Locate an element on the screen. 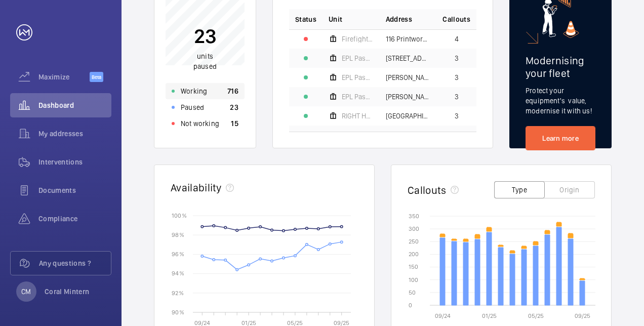 The height and width of the screenshot is (326, 644). button: Origin is located at coordinates (570, 190).